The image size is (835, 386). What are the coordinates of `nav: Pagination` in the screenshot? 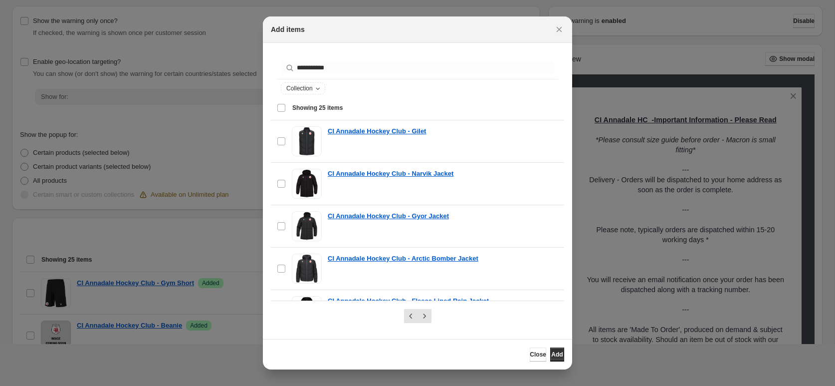 It's located at (418, 316).